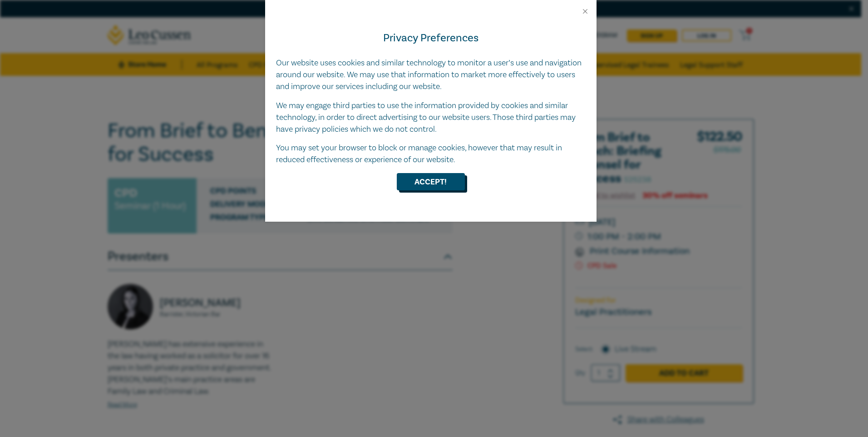 This screenshot has width=868, height=437. Describe the element at coordinates (431, 38) in the screenshot. I see `h4: Privacy Preferences` at that location.